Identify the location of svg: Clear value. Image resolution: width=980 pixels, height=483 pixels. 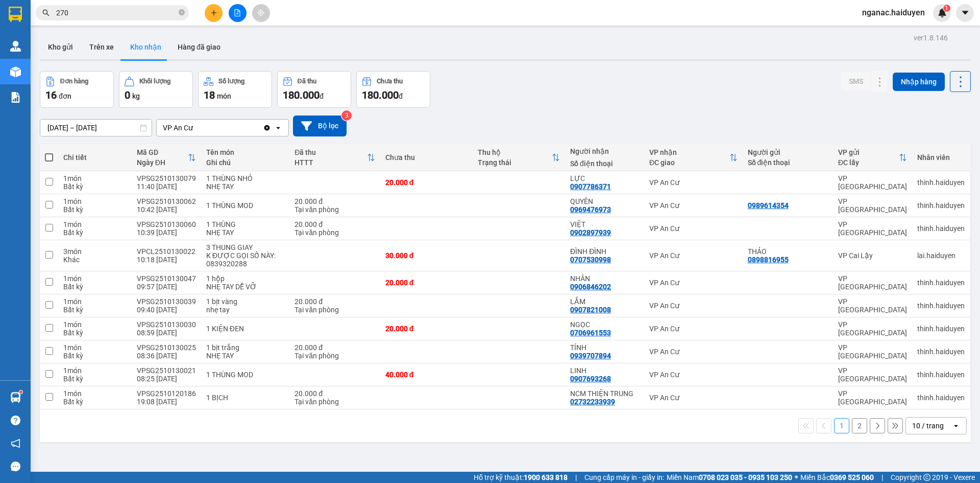
(267, 128).